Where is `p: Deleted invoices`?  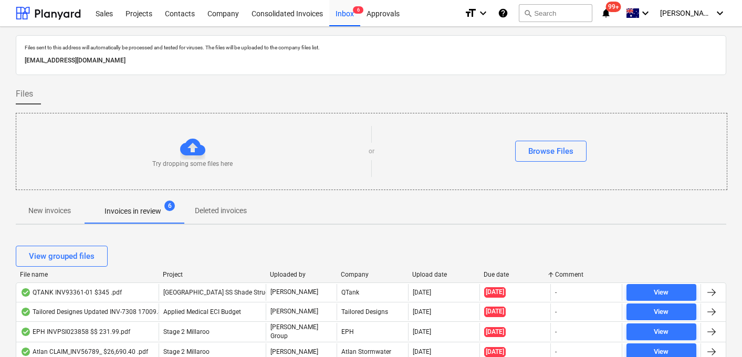
p: Deleted invoices is located at coordinates (220, 211).